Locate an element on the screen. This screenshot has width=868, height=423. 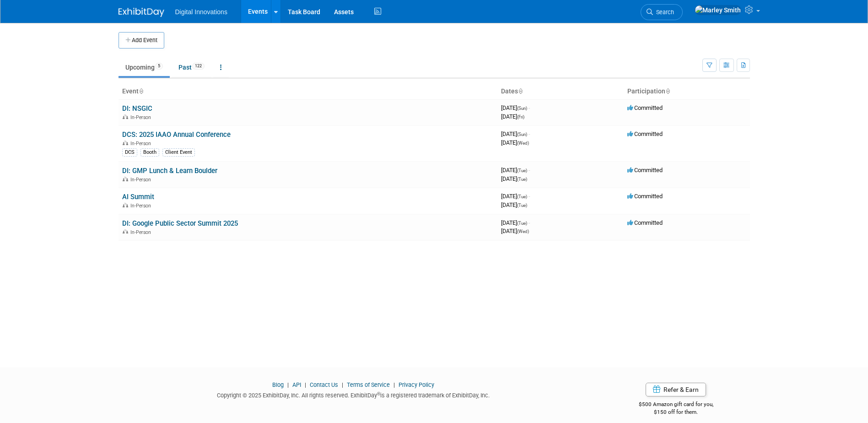
a: DI: NSGIC is located at coordinates (137, 108).